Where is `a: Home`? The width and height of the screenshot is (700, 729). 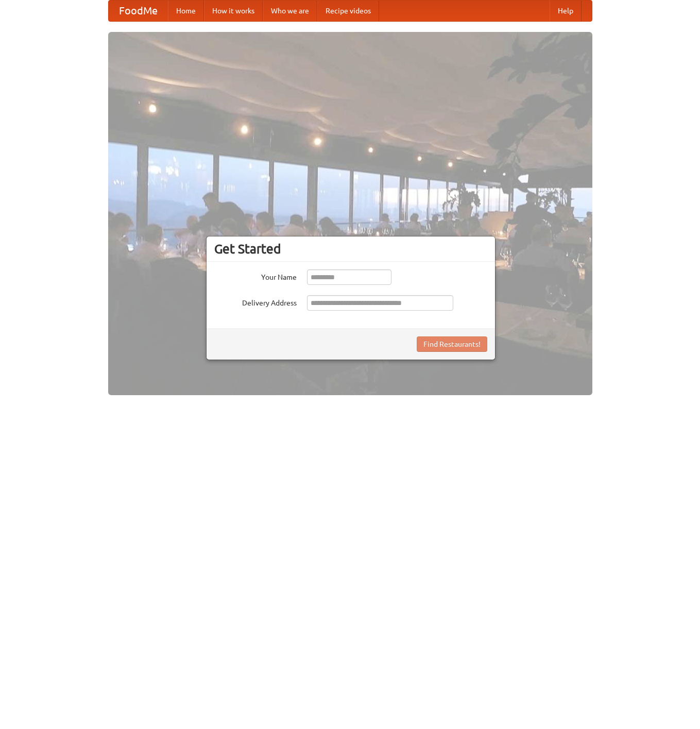 a: Home is located at coordinates (186, 11).